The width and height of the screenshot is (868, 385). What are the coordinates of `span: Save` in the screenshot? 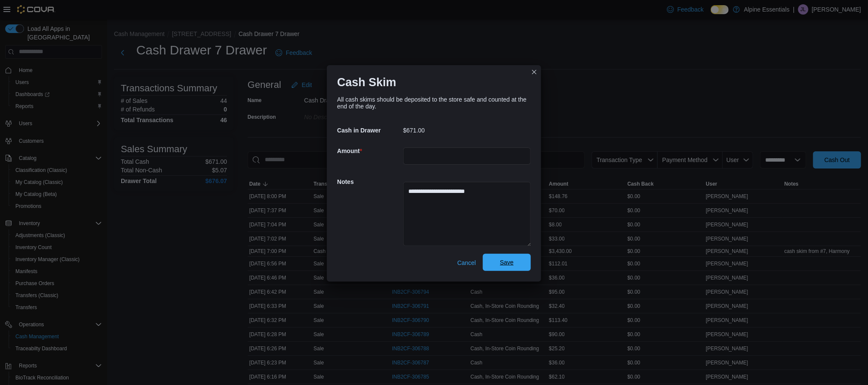 It's located at (507, 262).